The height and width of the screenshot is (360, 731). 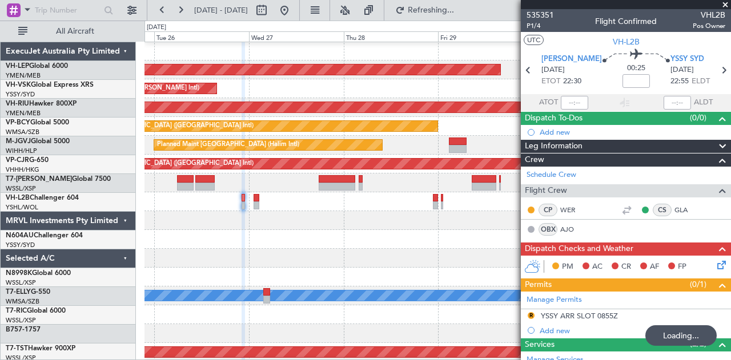 What do you see at coordinates (687, 59) in the screenshot?
I see `span: YSSY SYD` at bounding box center [687, 59].